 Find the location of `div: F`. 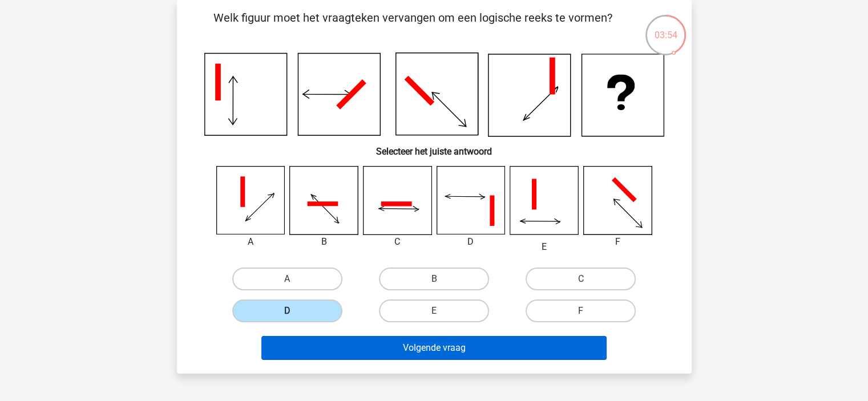

div: F is located at coordinates (617, 242).